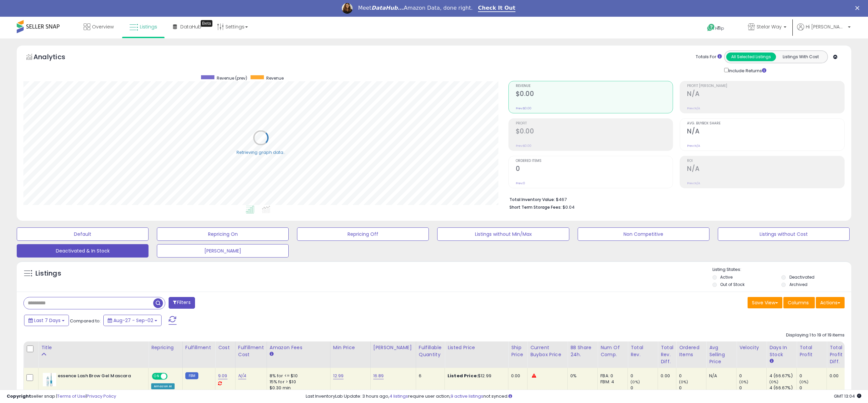 This screenshot has width=868, height=403. Describe the element at coordinates (594, 124) in the screenshot. I see `span: Profit` at that location.